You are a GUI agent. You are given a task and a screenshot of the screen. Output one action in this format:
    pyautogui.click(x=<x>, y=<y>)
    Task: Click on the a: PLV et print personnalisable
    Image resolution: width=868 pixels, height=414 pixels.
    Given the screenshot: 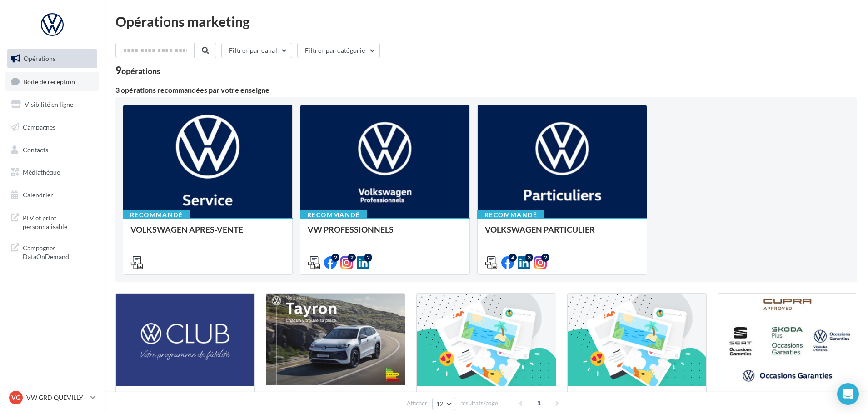 What is the action you would take?
    pyautogui.click(x=52, y=221)
    